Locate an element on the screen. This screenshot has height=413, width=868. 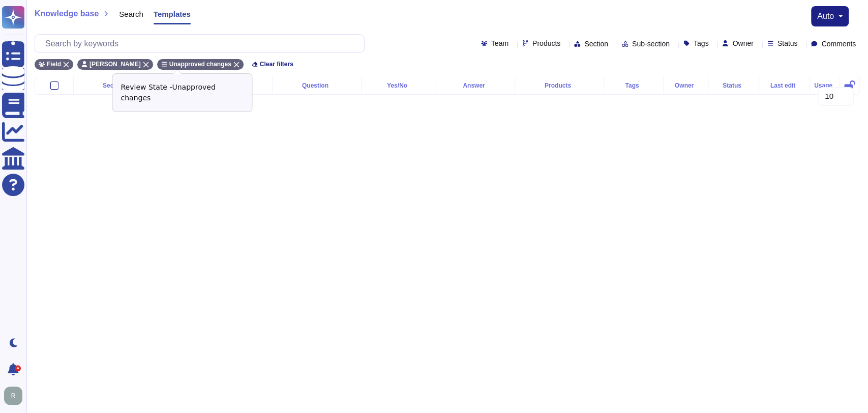
span: Owner is located at coordinates (743, 43).